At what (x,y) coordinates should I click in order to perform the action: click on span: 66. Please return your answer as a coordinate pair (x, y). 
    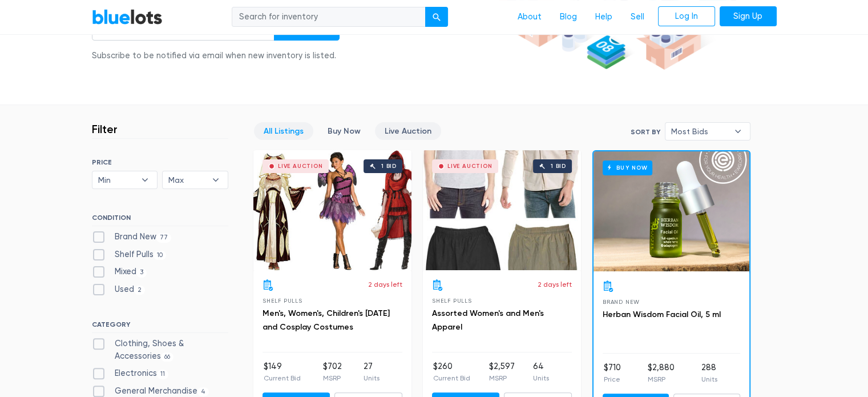
    Looking at the image, I should click on (168, 357).